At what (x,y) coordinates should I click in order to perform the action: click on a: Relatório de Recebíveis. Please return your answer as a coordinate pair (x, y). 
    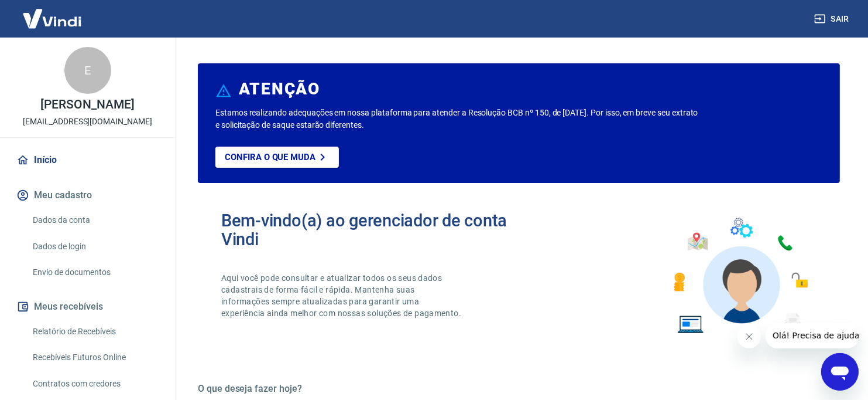
    Looking at the image, I should click on (94, 331).